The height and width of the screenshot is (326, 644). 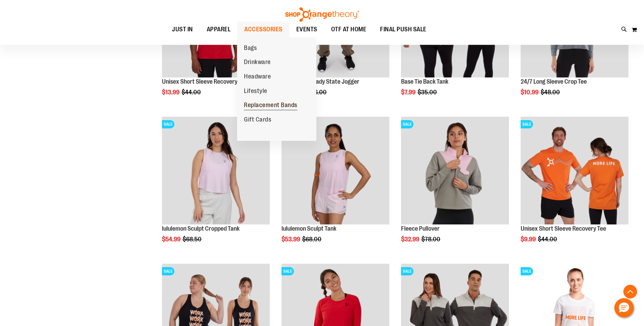 I want to click on a: Base Tie Back Tank, so click(x=424, y=82).